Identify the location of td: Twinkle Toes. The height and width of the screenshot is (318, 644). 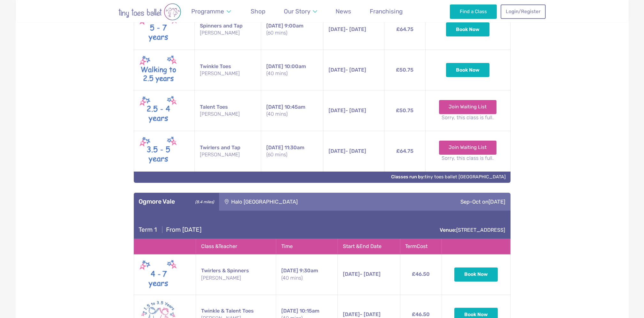
(228, 70).